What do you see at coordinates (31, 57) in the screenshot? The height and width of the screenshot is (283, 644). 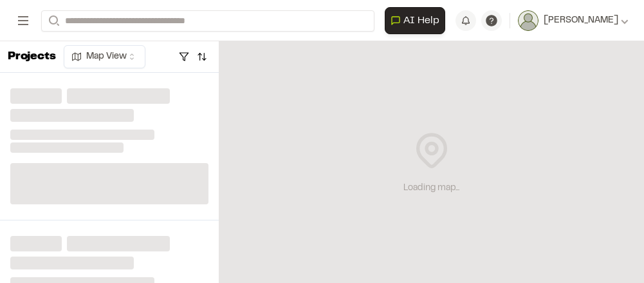 I see `p: Projects` at bounding box center [31, 57].